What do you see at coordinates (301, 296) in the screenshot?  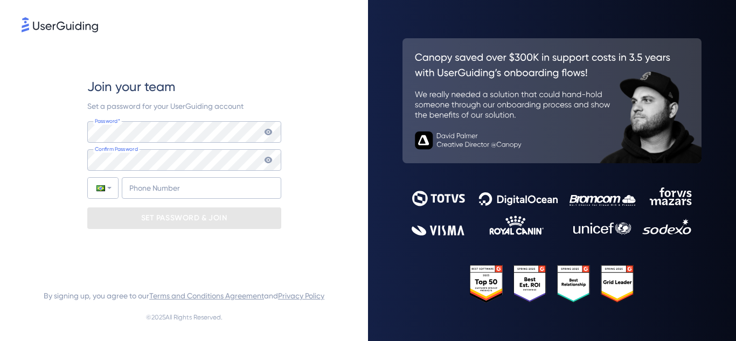 I see `a: Privacy Policy` at bounding box center [301, 296].